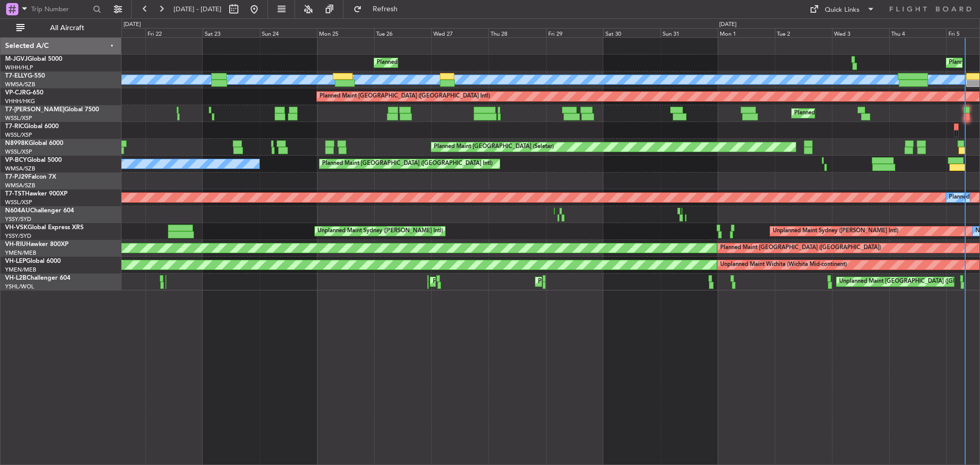  I want to click on a: N8998KGlobal 6000, so click(34, 144).